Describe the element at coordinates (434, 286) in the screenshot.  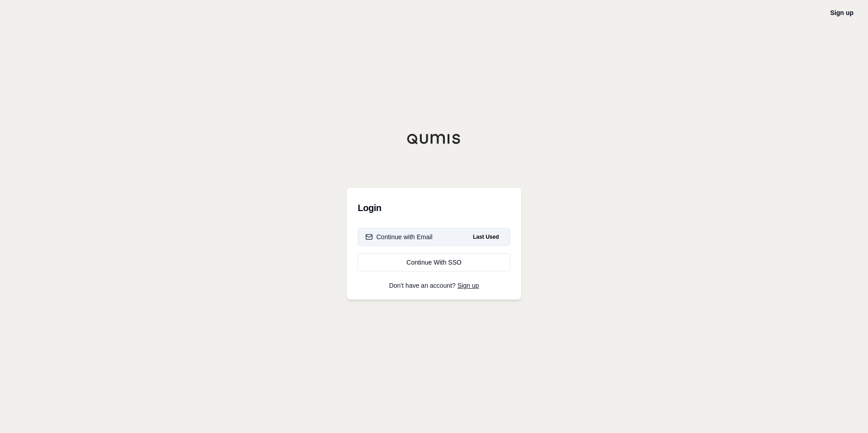
I see `p: Don't have an account?` at that location.